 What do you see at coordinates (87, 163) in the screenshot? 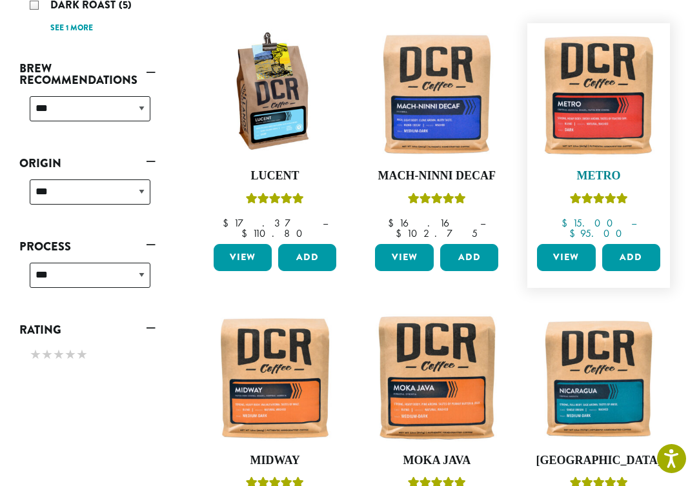
I see `a: Origin` at bounding box center [87, 163].